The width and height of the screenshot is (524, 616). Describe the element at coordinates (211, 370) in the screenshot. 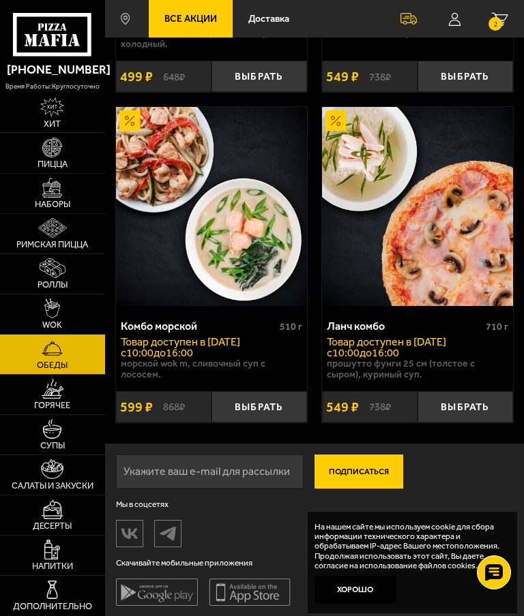

I see `p: Морской Wok M, Сливочный суп с лососем.` at that location.